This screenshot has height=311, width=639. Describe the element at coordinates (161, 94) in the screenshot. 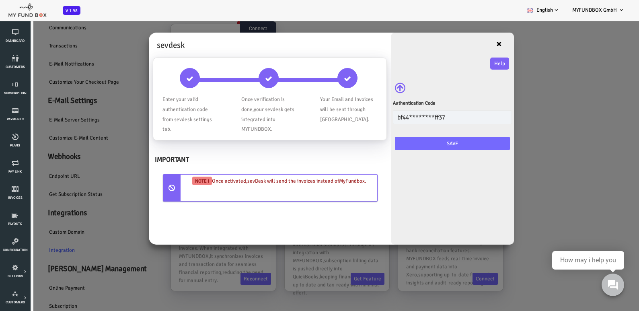

I see `span: Enter your valid authentication code from sevdesk settings tab.` at that location.